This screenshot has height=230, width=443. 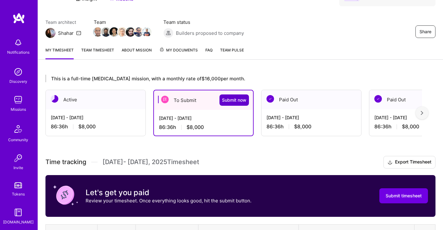 I want to click on button: Submit timesheet, so click(x=404, y=196).